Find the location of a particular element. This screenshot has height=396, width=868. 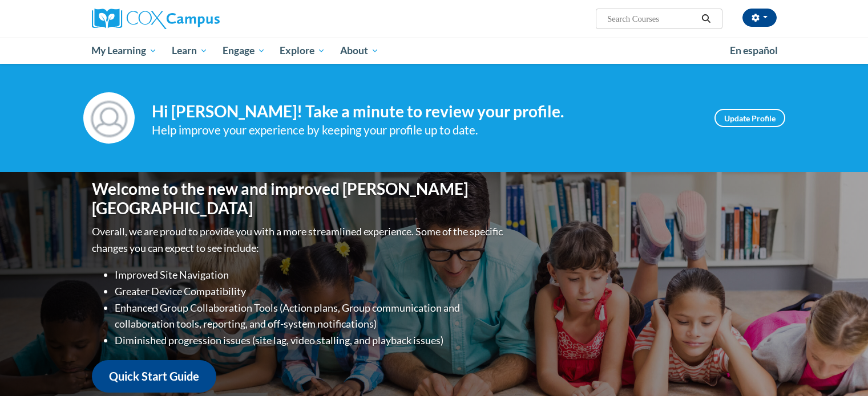

span: Explore is located at coordinates (303, 50).